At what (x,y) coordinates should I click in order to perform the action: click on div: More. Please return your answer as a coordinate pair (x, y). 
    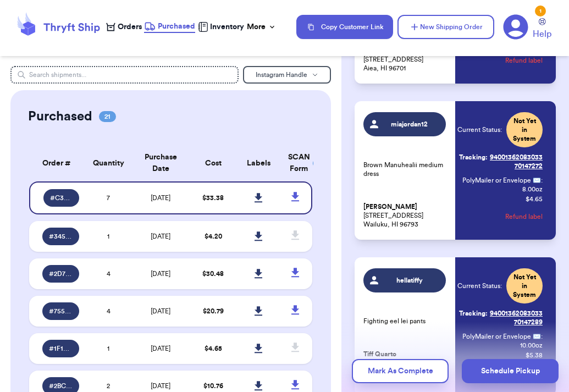
    Looking at the image, I should click on (262, 27).